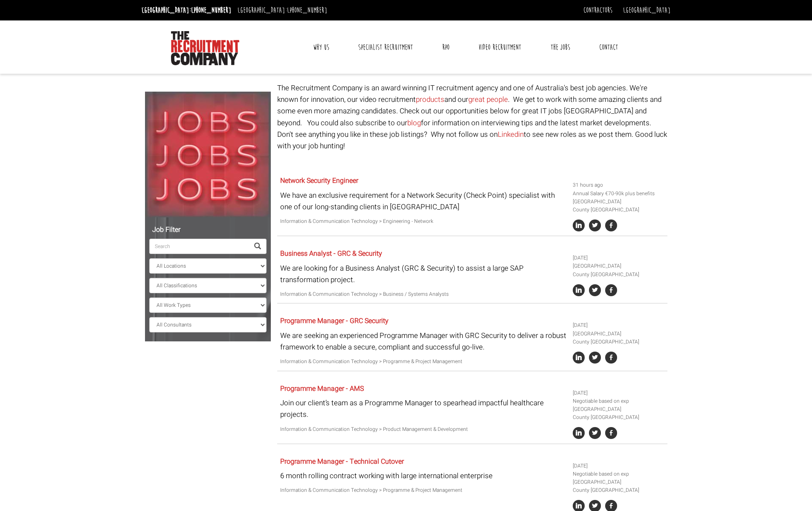 Image resolution: width=812 pixels, height=511 pixels. What do you see at coordinates (511, 134) in the screenshot?
I see `a: Linkedin` at bounding box center [511, 134].